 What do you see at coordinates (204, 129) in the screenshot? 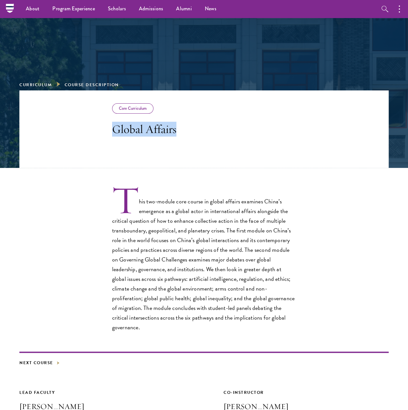
I see `h3: Global Affairs` at bounding box center [204, 129].